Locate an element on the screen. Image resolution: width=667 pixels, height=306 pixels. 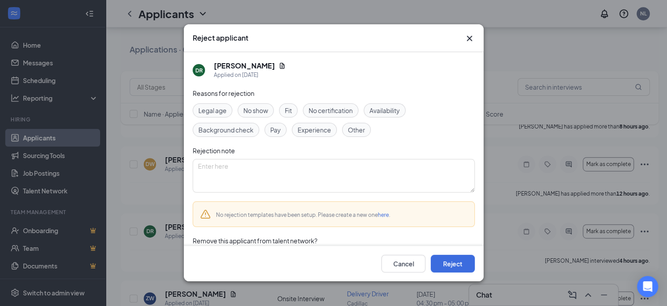
button: Close is located at coordinates (470, 38).